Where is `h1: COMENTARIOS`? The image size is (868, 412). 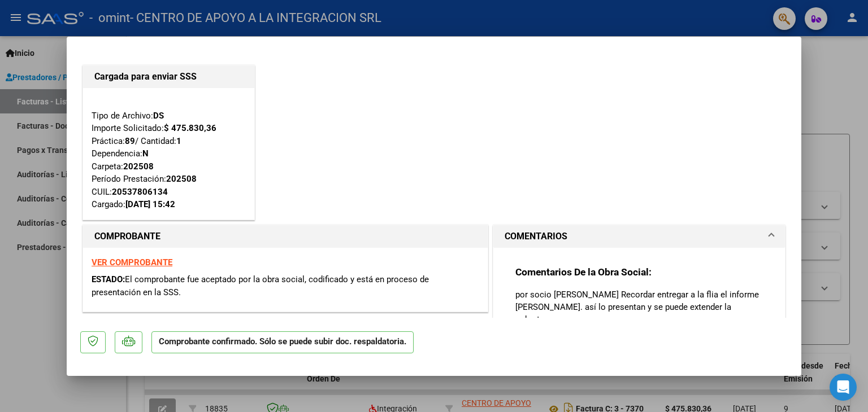
h1: COMENTARIOS is located at coordinates (536, 237).